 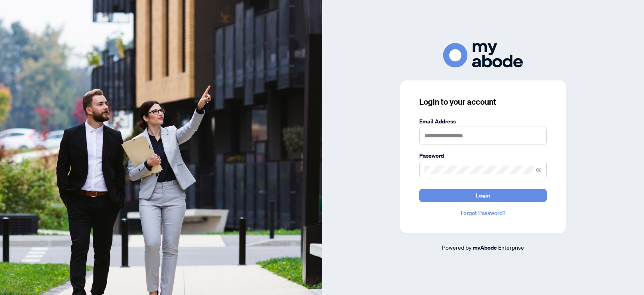 I want to click on label: Email Address, so click(x=483, y=122).